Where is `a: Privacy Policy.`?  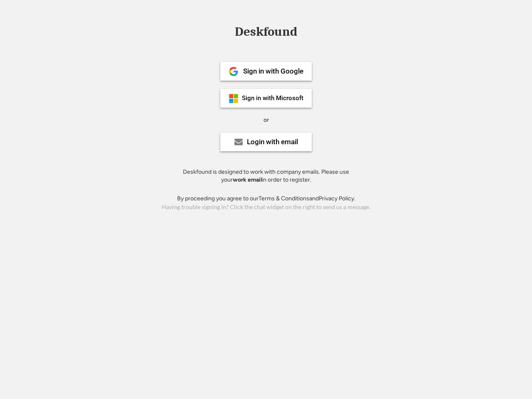 a: Privacy Policy. is located at coordinates (337, 198).